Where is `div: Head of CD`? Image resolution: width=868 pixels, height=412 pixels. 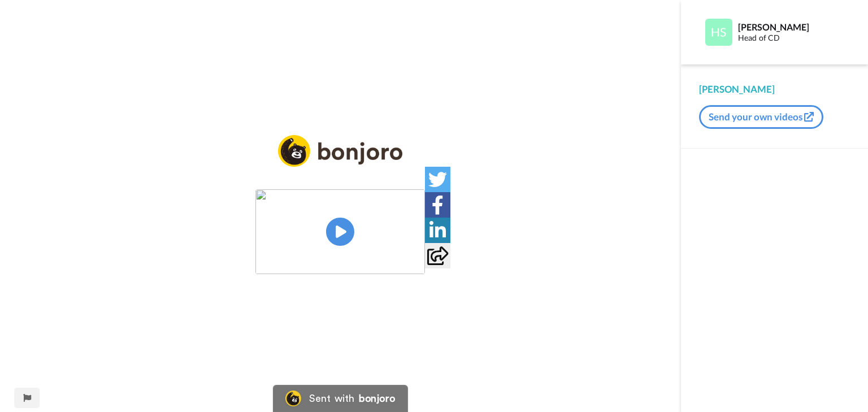 div: Head of CD is located at coordinates (793, 38).